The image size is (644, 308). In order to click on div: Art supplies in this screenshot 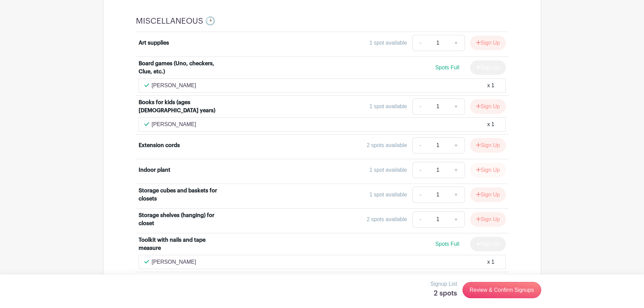, I will do `click(154, 43)`.